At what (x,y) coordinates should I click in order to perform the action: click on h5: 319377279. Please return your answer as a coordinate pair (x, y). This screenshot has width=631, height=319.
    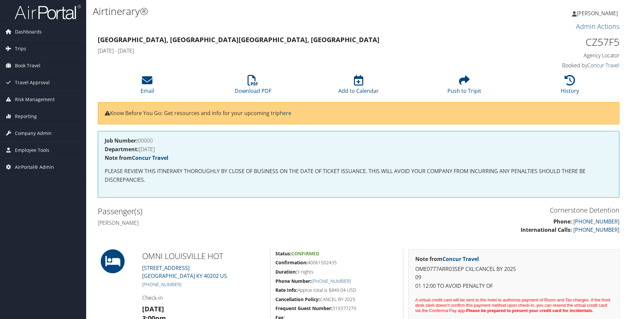
    Looking at the image, I should click on (337, 308).